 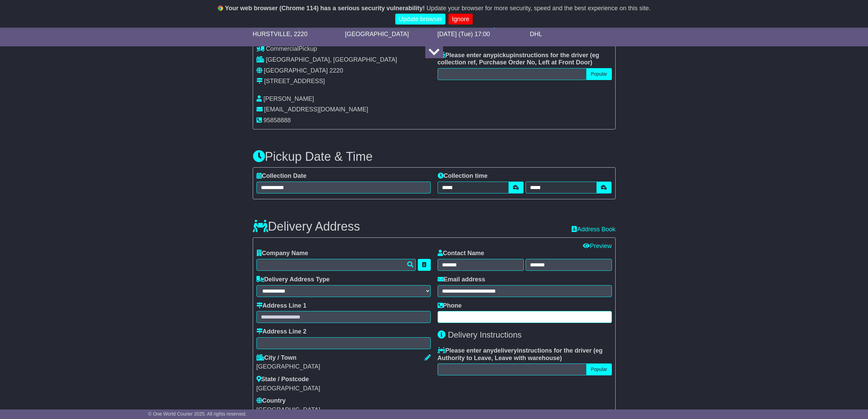 What do you see at coordinates (597, 246) in the screenshot?
I see `a: Preview` at bounding box center [597, 246].